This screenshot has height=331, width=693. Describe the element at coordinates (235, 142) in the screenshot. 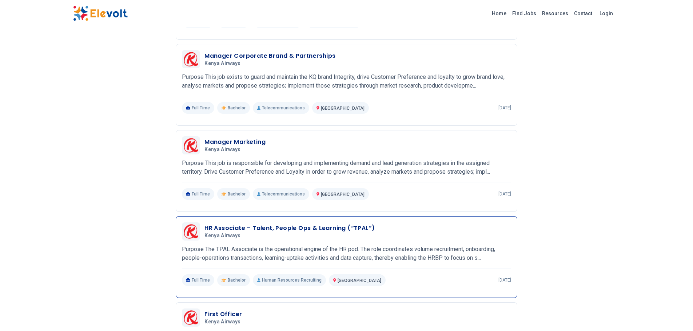

I see `h3: Manager Marketing` at that location.